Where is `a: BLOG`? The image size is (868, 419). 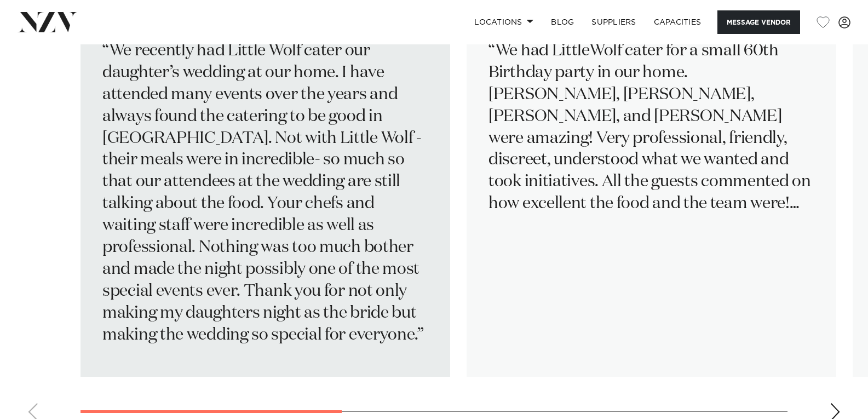 a: BLOG is located at coordinates (562, 22).